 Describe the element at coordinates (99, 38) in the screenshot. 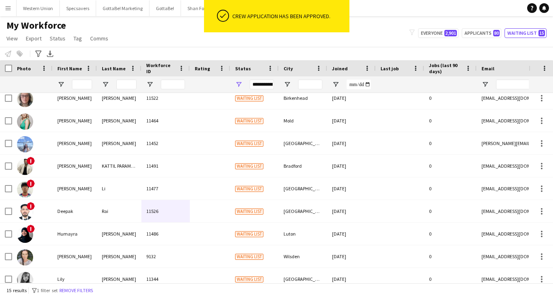

I see `a: Comms` at that location.